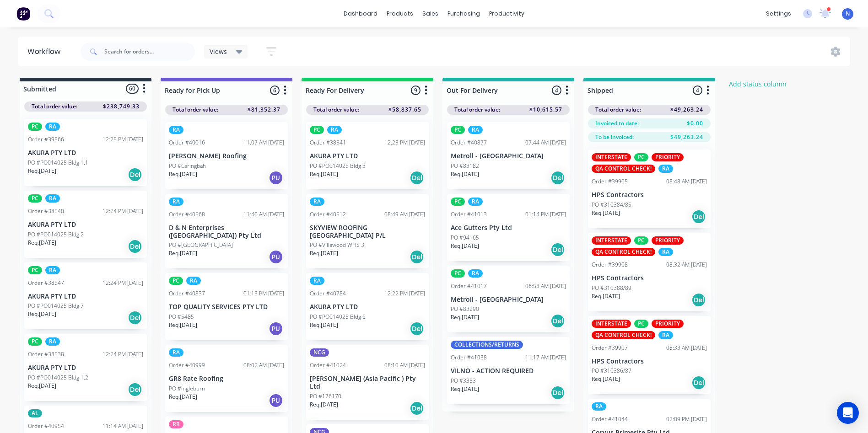 This screenshot has height=433, width=868. I want to click on p: PO #3353, so click(463, 381).